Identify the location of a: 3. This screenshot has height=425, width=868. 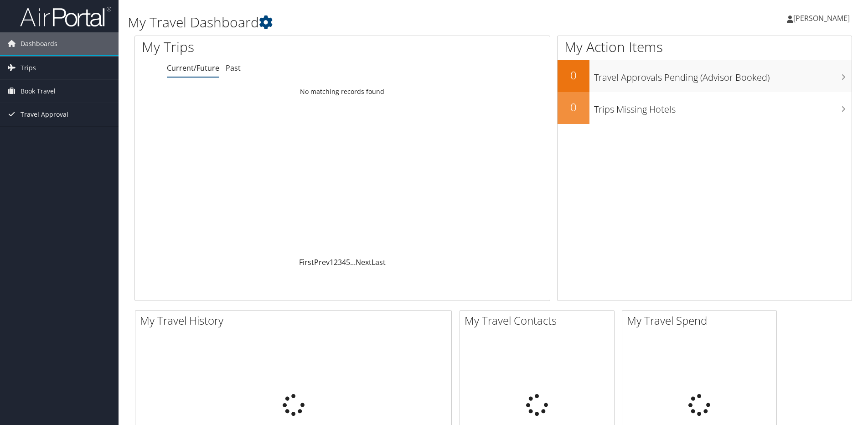
(339, 262).